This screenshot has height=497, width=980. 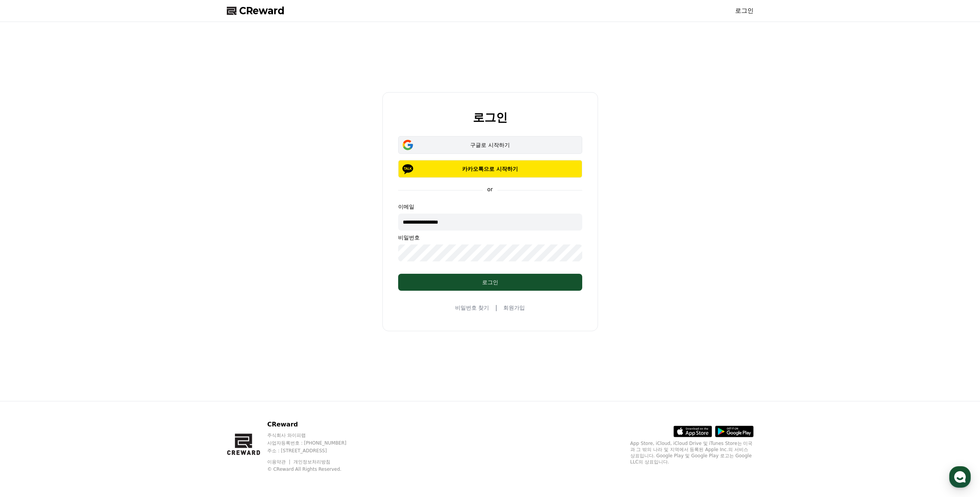 What do you see at coordinates (75, 260) in the screenshot?
I see `span: 대화` at bounding box center [75, 260].